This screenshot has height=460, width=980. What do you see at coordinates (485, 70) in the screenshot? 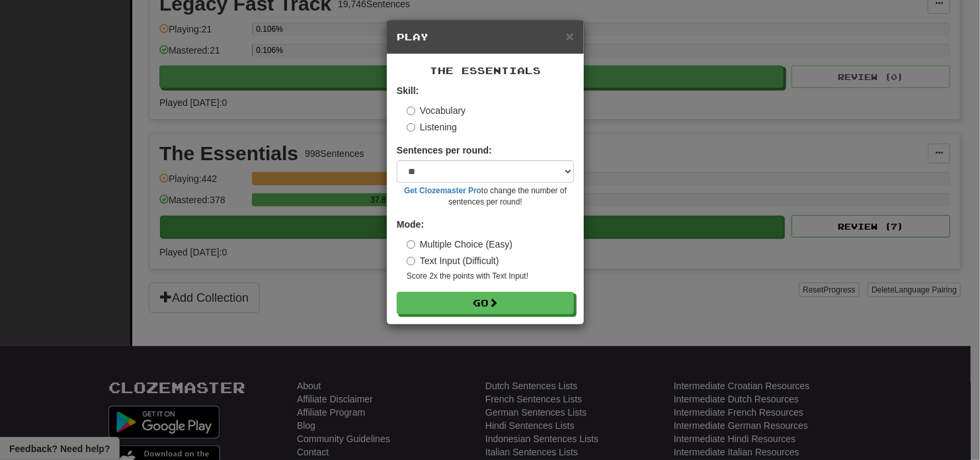
I see `span: The Essentials` at bounding box center [485, 70].